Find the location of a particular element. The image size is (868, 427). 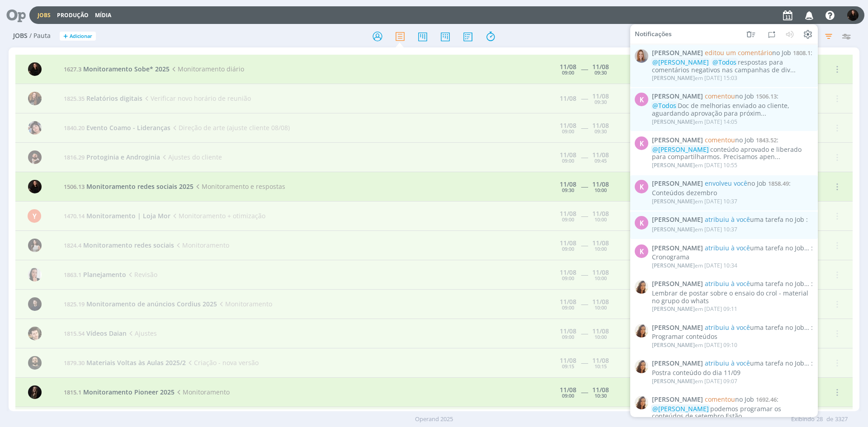

span: Exibindo is located at coordinates (802, 419).